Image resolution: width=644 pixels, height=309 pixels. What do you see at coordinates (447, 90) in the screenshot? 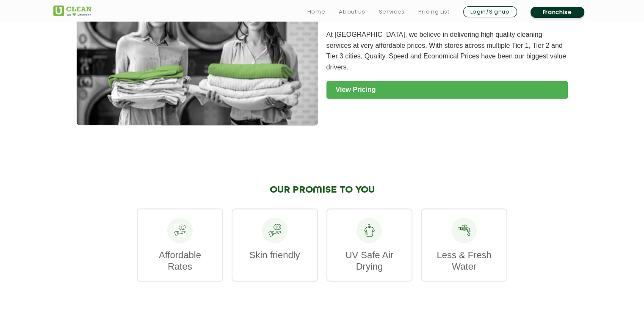
I see `a: View Pricing` at bounding box center [447, 90].